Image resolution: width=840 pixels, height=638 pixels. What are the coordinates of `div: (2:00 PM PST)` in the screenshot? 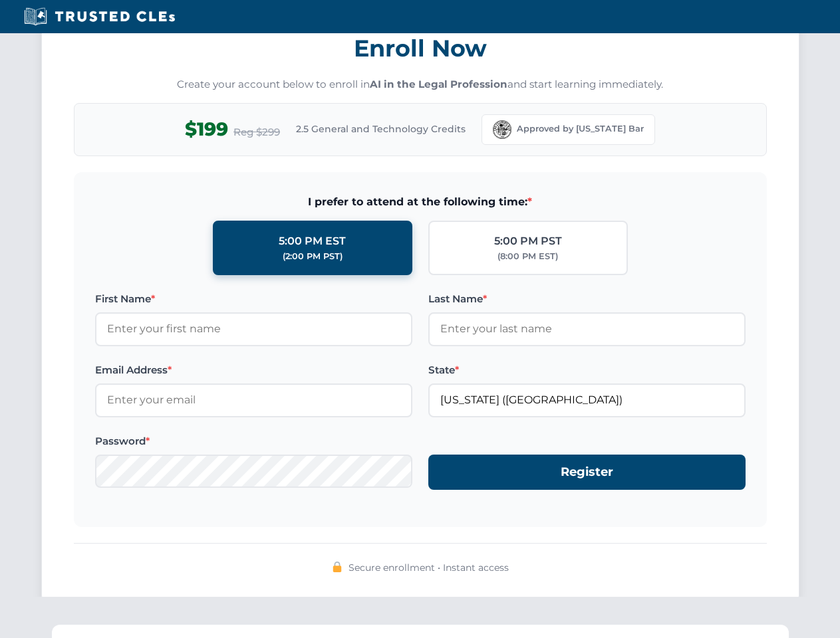 It's located at (312, 256).